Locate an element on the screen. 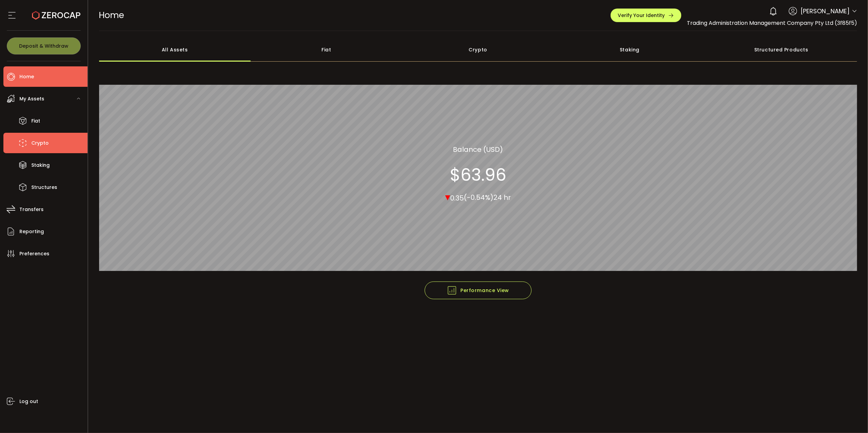 This screenshot has height=433, width=868. span: 24 hr is located at coordinates (502, 198).